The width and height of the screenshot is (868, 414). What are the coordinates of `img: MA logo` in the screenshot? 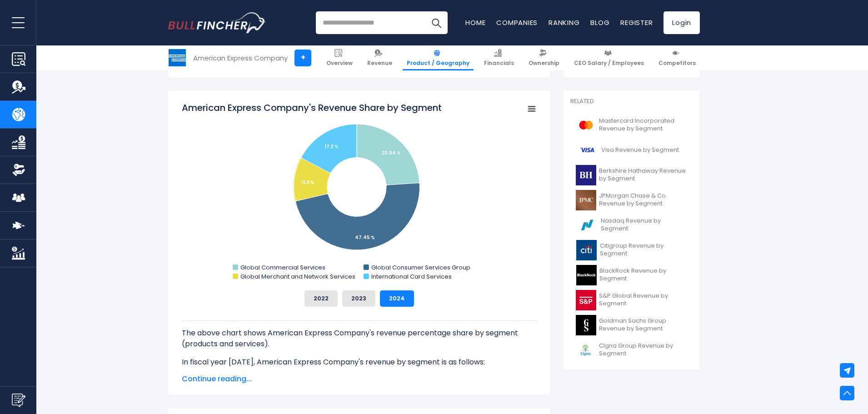 It's located at (586, 125).